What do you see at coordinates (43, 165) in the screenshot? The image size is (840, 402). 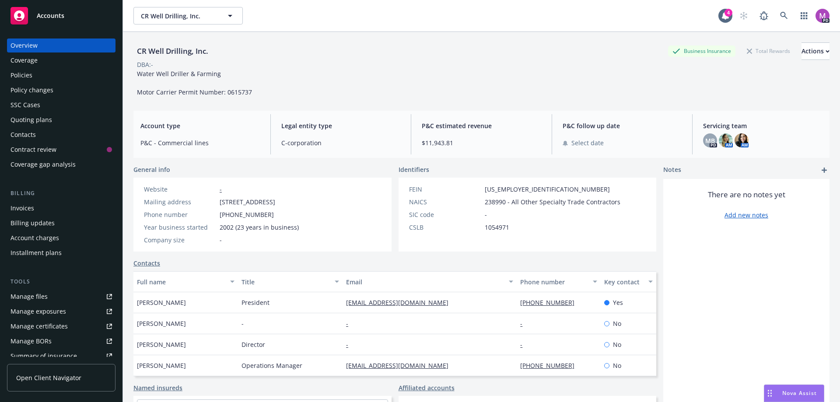 I see `div: Coverage gap analysis` at bounding box center [43, 165].